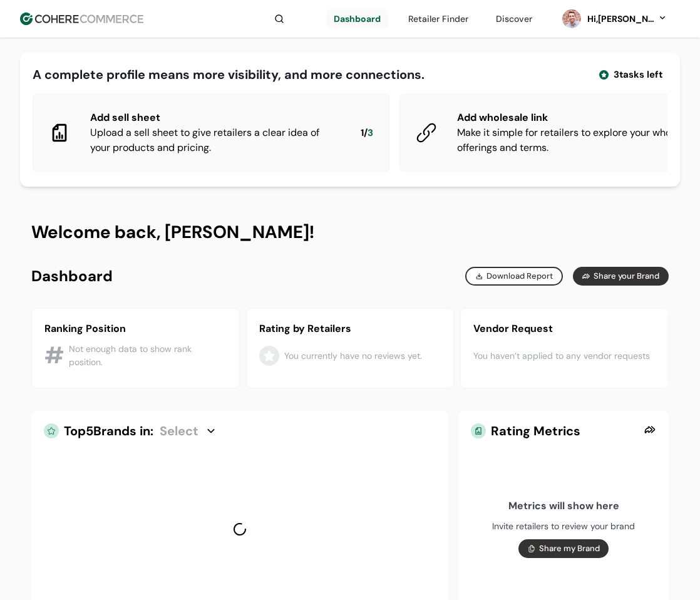  Describe the element at coordinates (370, 132) in the screenshot. I see `span: 3` at that location.